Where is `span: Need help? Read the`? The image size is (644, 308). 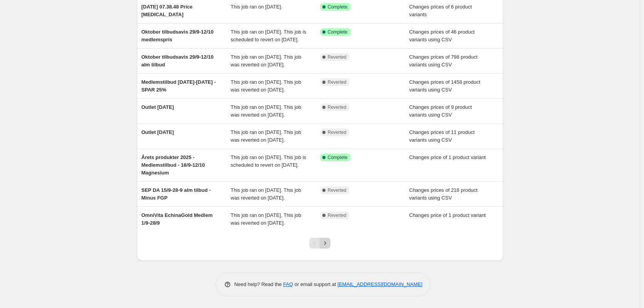 span: Need help? Read the is located at coordinates (258, 284).